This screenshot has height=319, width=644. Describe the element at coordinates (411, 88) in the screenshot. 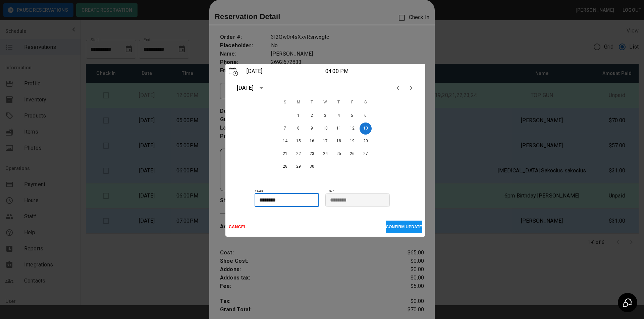

I see `button: Next month` at that location.